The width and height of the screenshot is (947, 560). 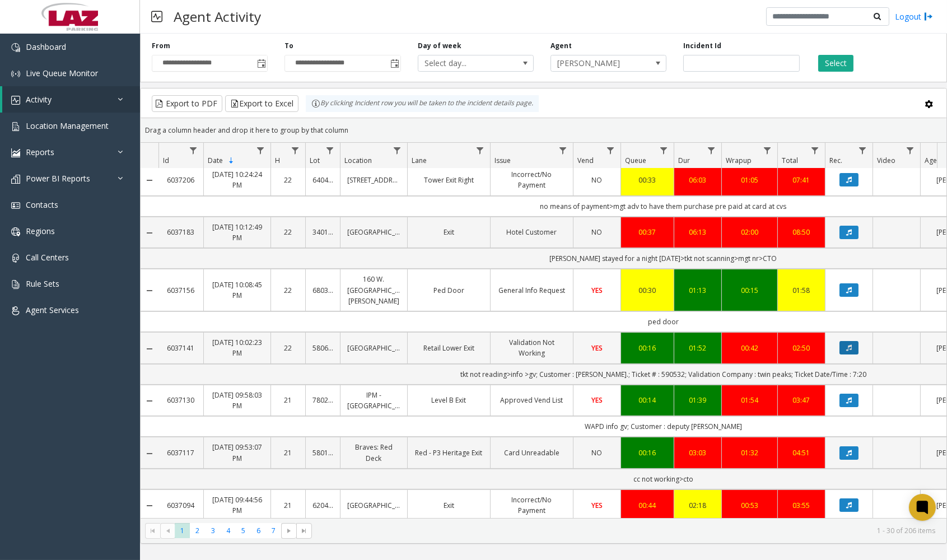 What do you see at coordinates (814, 150) in the screenshot?
I see `a: Total Filter Menu` at bounding box center [814, 150].